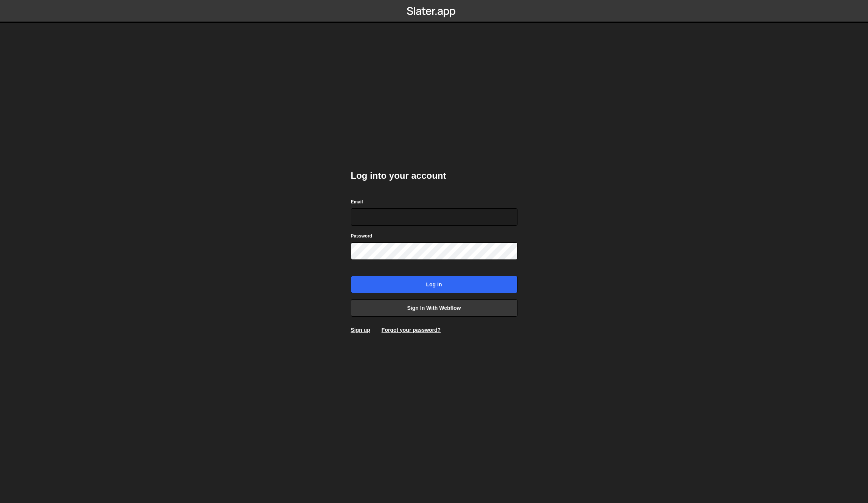 The width and height of the screenshot is (868, 503). Describe the element at coordinates (434, 308) in the screenshot. I see `a: Sign in with Webflow` at that location.